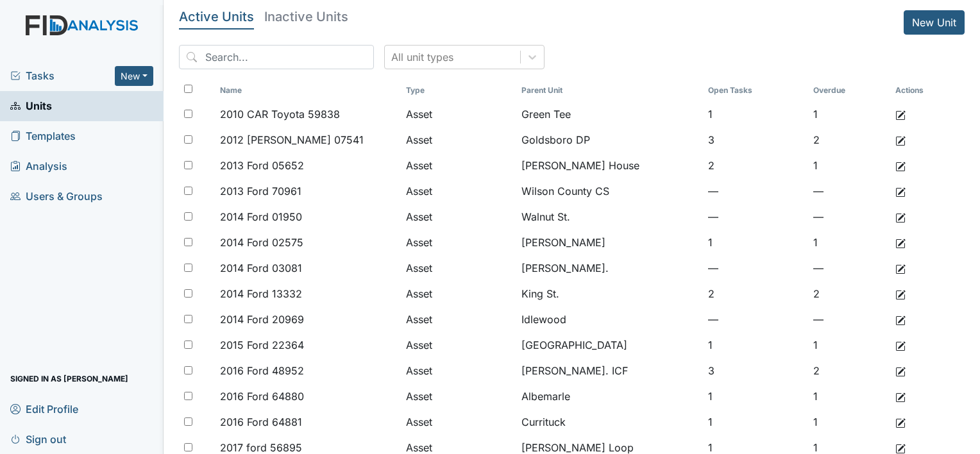 Image resolution: width=980 pixels, height=454 pixels. What do you see at coordinates (261, 242) in the screenshot?
I see `span: 2014 Ford 02575` at bounding box center [261, 242].